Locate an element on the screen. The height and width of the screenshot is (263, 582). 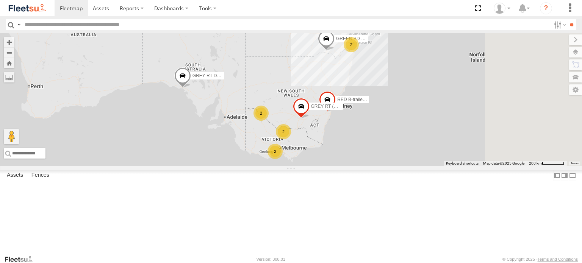
label: Hide Summary Table is located at coordinates (572, 175).